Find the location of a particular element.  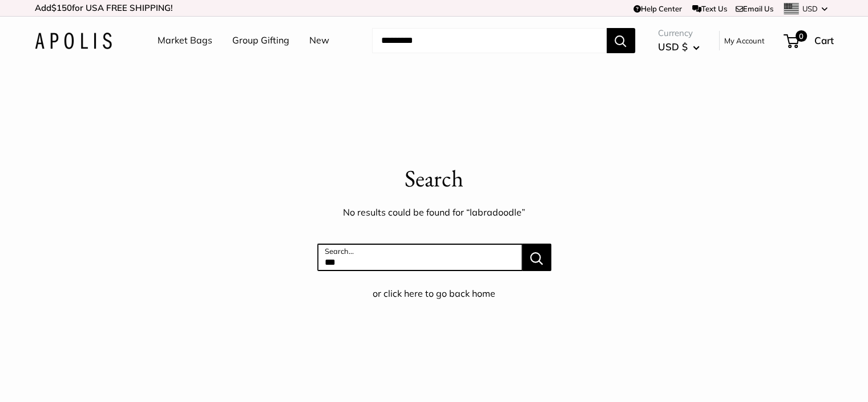

span: 0 is located at coordinates (801, 36).